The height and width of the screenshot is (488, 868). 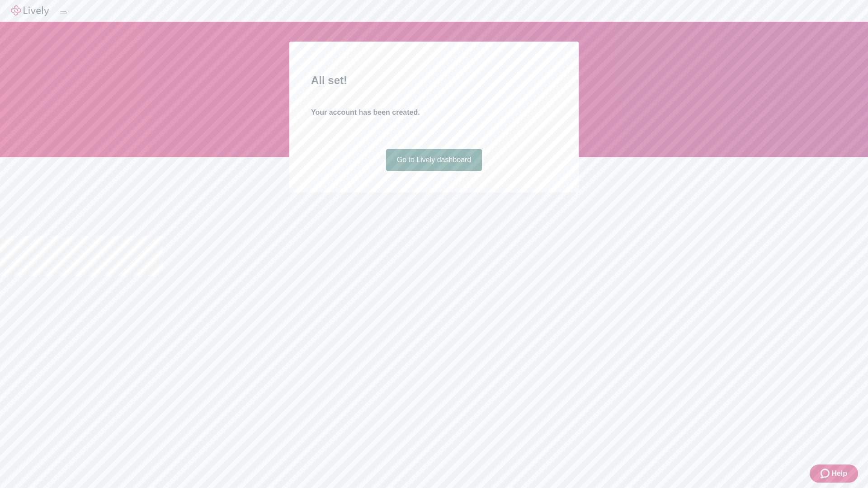 I want to click on button: Log out, so click(x=63, y=13).